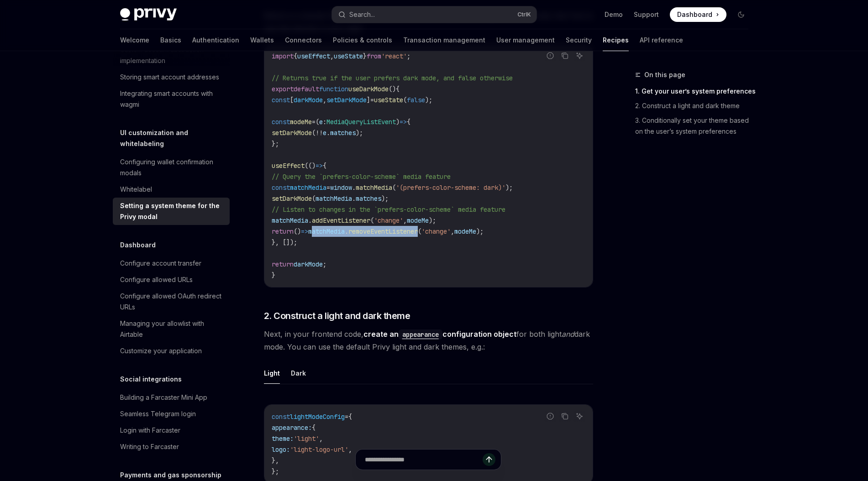 The height and width of the screenshot is (481, 868). What do you see at coordinates (362, 177) in the screenshot?
I see `span: // Query the `prefers-color-scheme` media feature` at bounding box center [362, 177].